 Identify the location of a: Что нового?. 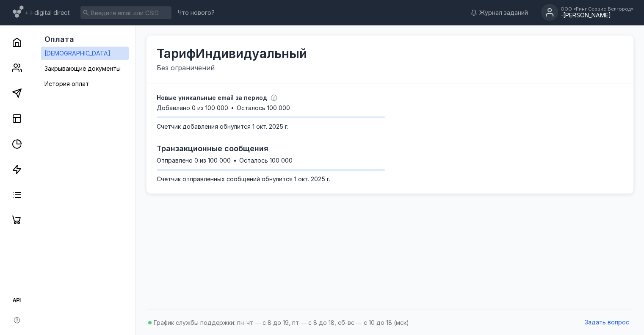
(196, 13).